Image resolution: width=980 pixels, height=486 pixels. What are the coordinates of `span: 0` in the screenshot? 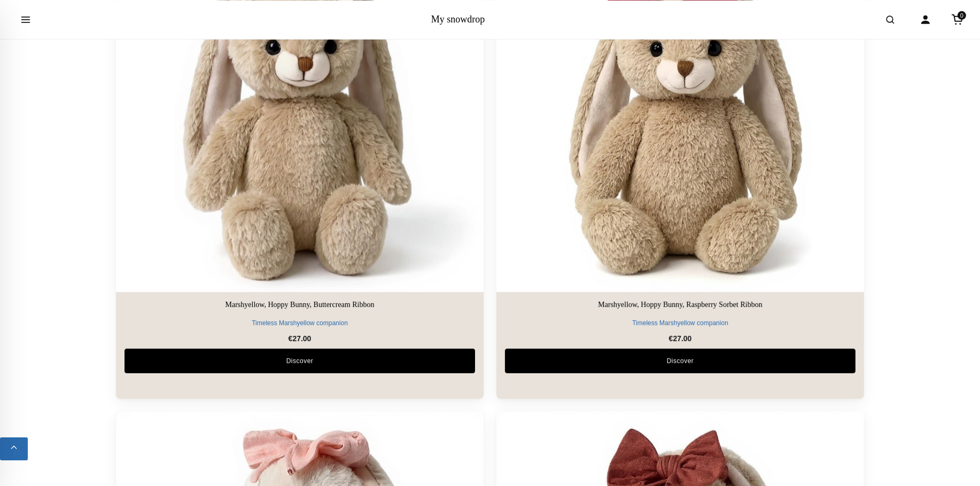 It's located at (961, 15).